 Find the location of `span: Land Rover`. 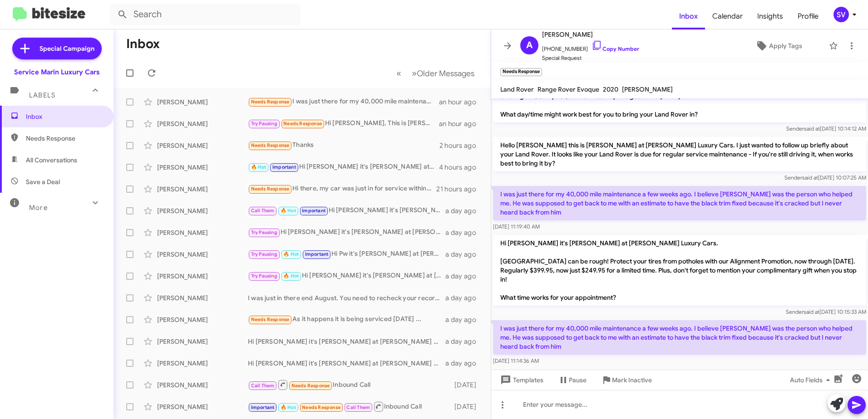

span: Land Rover is located at coordinates (517, 89).